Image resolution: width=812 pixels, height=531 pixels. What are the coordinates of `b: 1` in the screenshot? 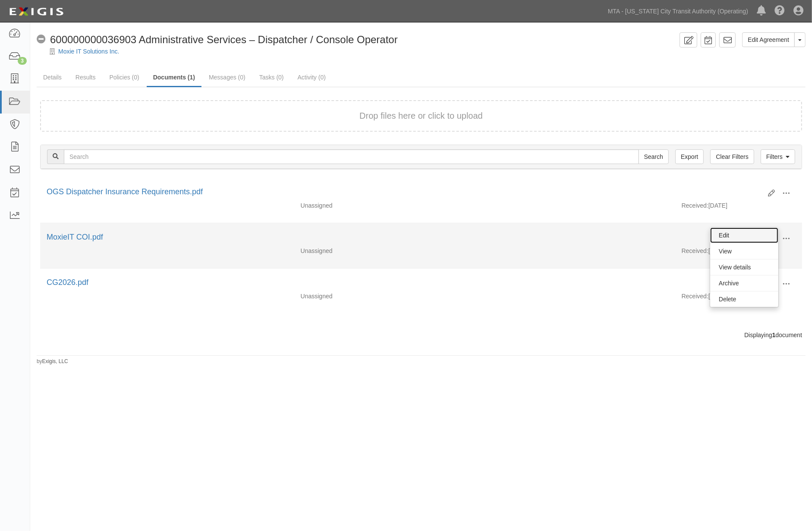 It's located at (774, 335).